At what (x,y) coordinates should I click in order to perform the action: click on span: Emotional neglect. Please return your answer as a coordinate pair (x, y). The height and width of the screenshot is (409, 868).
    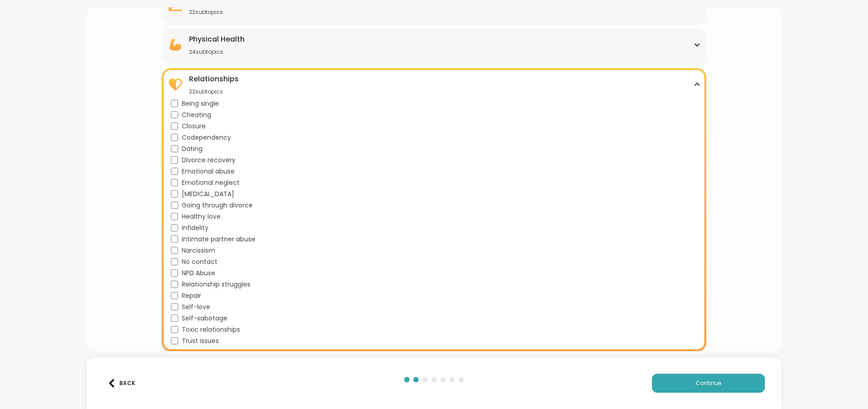
    Looking at the image, I should click on (210, 182).